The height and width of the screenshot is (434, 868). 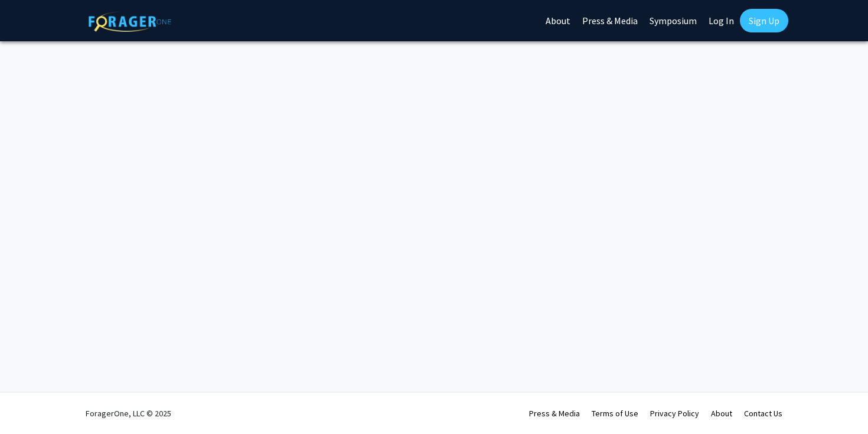 I want to click on div: ForagerOne, LLC © 2025, so click(x=128, y=413).